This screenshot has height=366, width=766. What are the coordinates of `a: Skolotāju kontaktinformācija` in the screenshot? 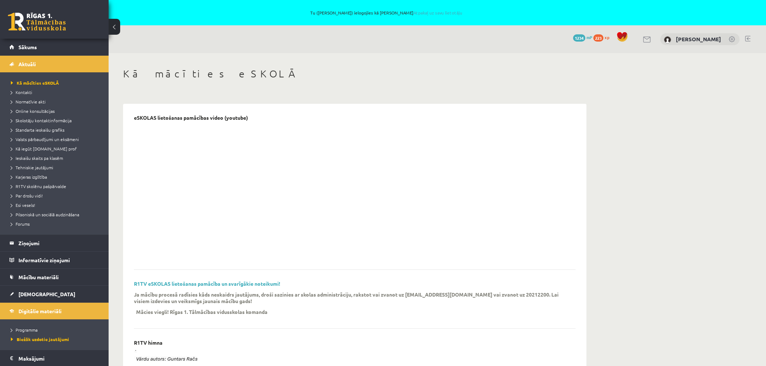 It's located at (56, 121).